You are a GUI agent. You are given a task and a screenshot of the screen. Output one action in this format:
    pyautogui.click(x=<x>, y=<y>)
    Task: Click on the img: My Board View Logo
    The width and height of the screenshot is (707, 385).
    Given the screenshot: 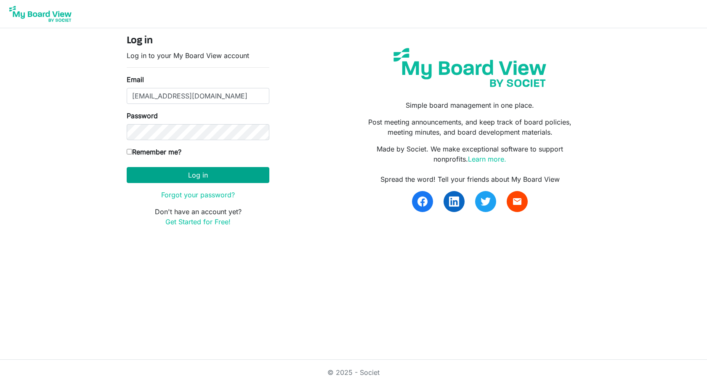 What is the action you would take?
    pyautogui.click(x=40, y=14)
    